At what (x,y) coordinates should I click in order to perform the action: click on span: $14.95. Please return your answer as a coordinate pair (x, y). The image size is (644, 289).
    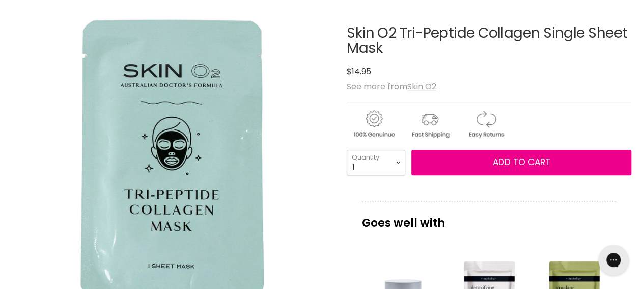
    Looking at the image, I should click on (359, 71).